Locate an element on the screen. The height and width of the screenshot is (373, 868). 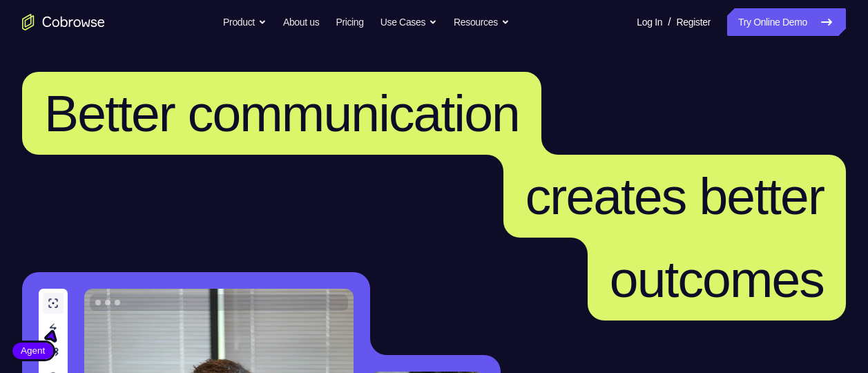
a: Log In is located at coordinates (649, 22).